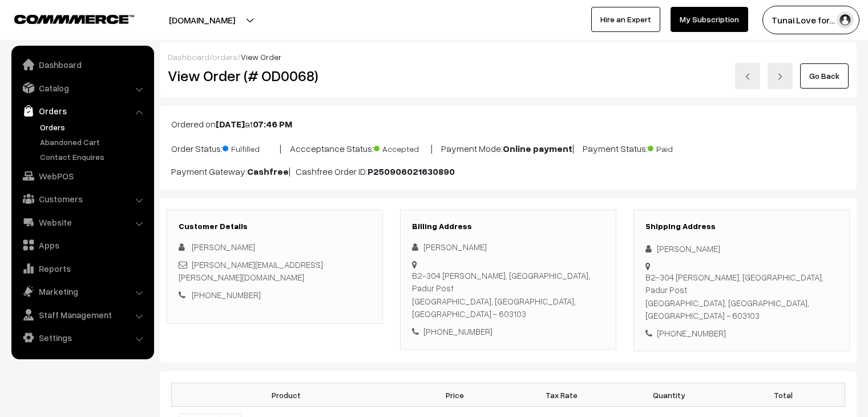 Image resolution: width=868 pixels, height=417 pixels. Describe the element at coordinates (83, 315) in the screenshot. I see `a: Staff Management` at that location.